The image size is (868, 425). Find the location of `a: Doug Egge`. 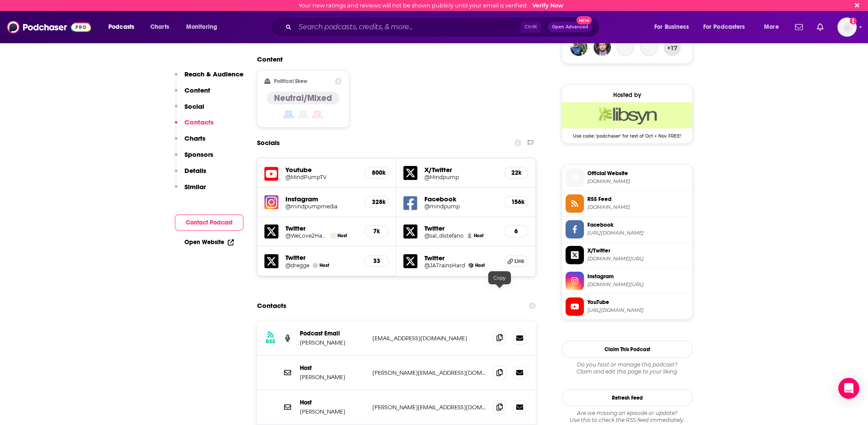

a: Doug Egge is located at coordinates (315, 265).